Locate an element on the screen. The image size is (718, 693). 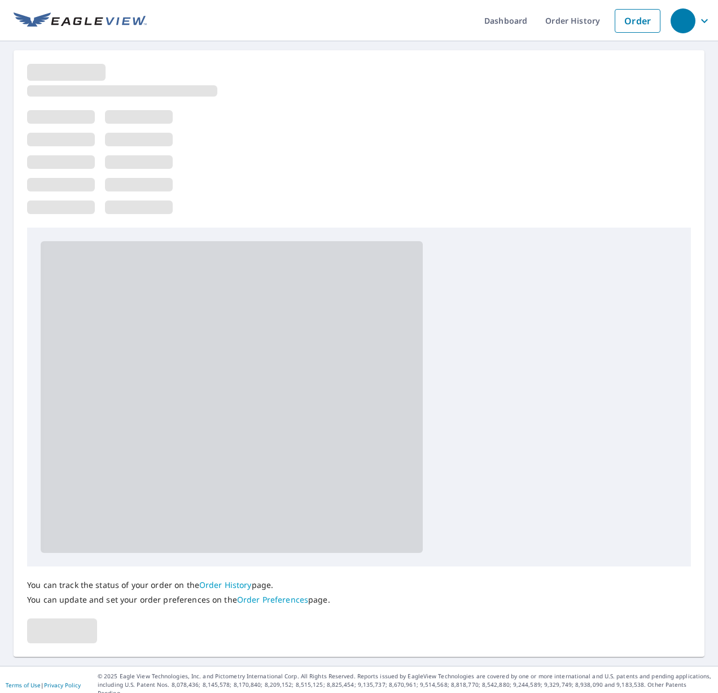
img: EV Logo is located at coordinates (80, 21).